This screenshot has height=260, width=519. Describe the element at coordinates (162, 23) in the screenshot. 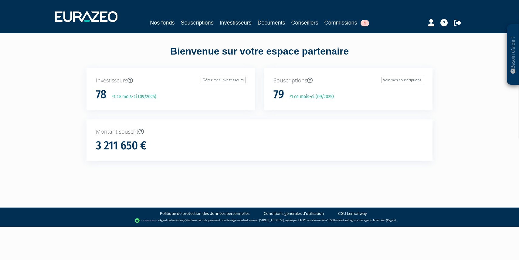

I see `a: Nos fonds` at that location.